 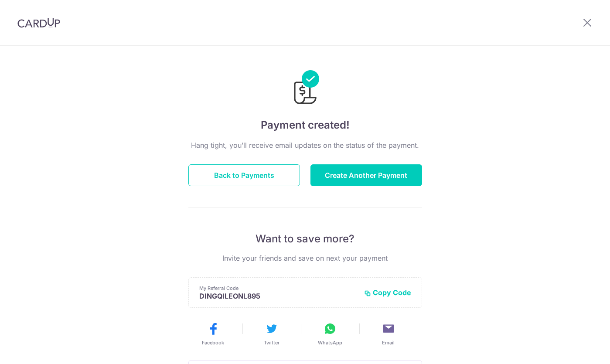 What do you see at coordinates (244, 175) in the screenshot?
I see `button: Back to Payments` at bounding box center [244, 175].